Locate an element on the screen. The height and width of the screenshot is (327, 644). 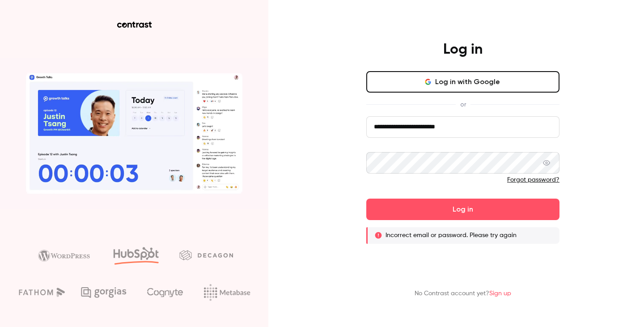
span: or is located at coordinates (463, 104).